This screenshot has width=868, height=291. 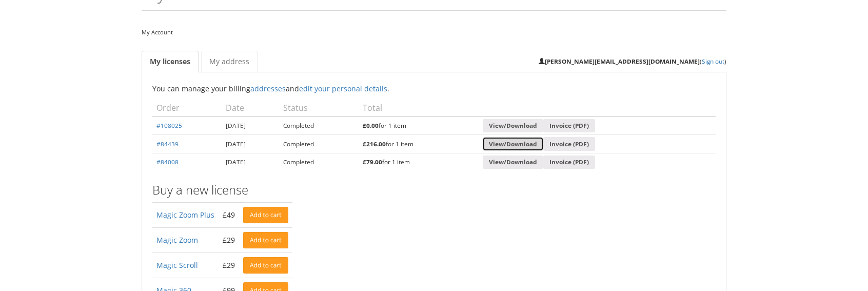 I want to click on span: Order, so click(x=167, y=108).